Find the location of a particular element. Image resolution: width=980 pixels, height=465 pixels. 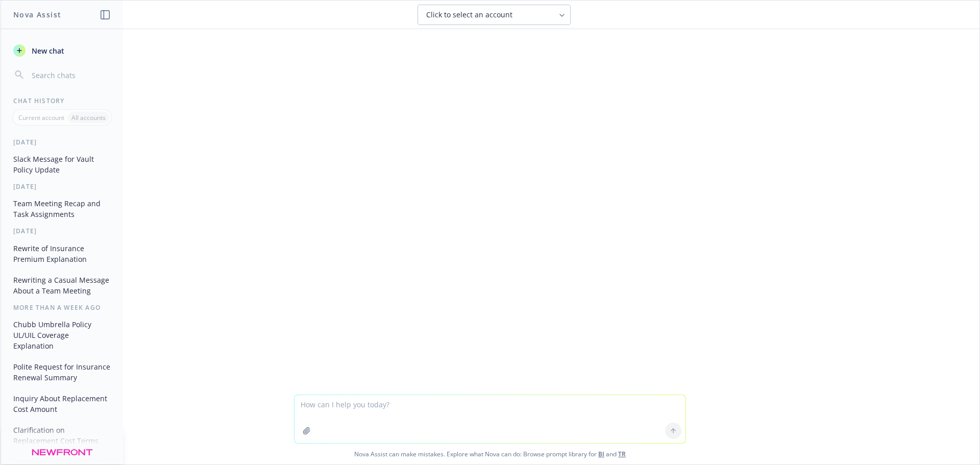

button: Clarification on Replacement Cost Terms is located at coordinates (62, 435).